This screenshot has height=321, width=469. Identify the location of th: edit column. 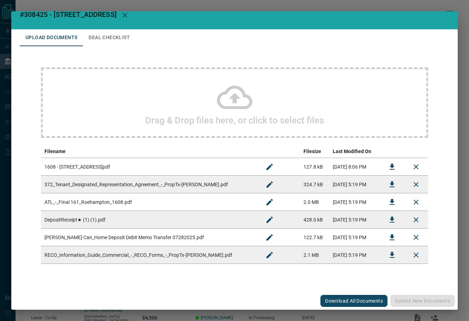
(279, 151).